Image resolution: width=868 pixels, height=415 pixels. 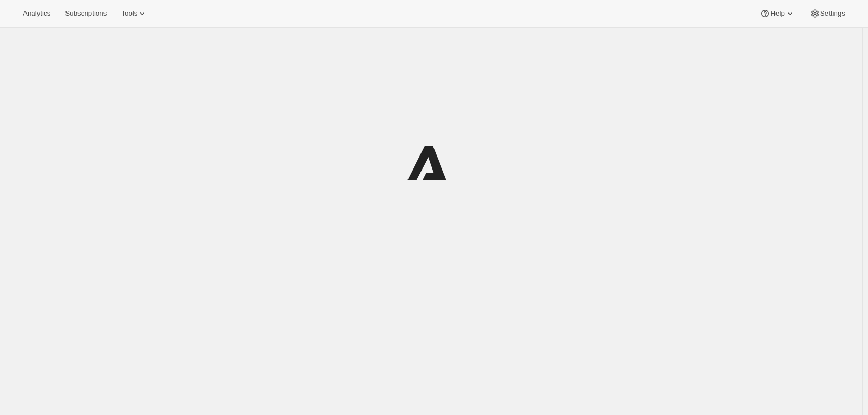 I want to click on button: Analytics, so click(x=36, y=13).